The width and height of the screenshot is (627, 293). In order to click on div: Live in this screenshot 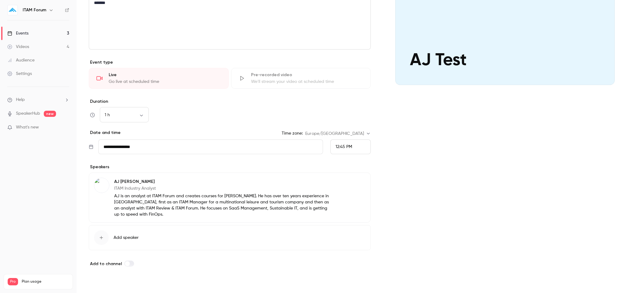, I will do `click(165, 75)`.